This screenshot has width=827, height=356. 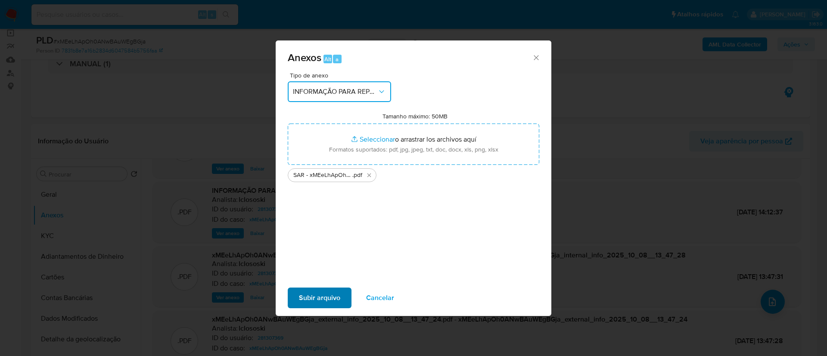 I want to click on span: SAR - xMEeLhApOh0ANwBAuWEgBGja - CPF 52641049805 - LUIGGI FERRO, so click(x=323, y=175).